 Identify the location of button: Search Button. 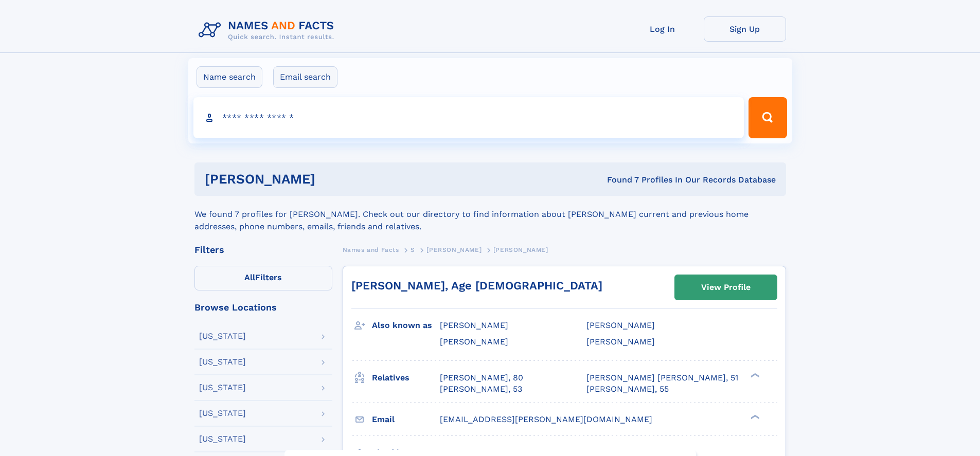
(767, 118).